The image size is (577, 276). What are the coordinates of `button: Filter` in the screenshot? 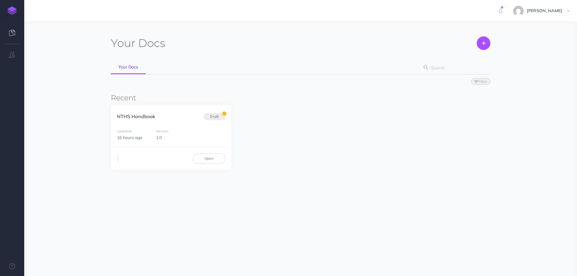 It's located at (481, 82).